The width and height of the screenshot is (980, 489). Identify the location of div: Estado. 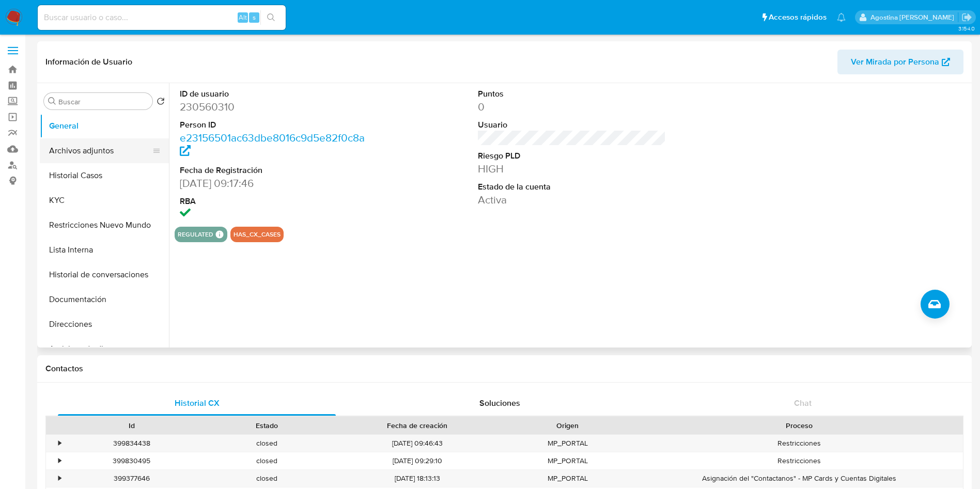
(267, 425).